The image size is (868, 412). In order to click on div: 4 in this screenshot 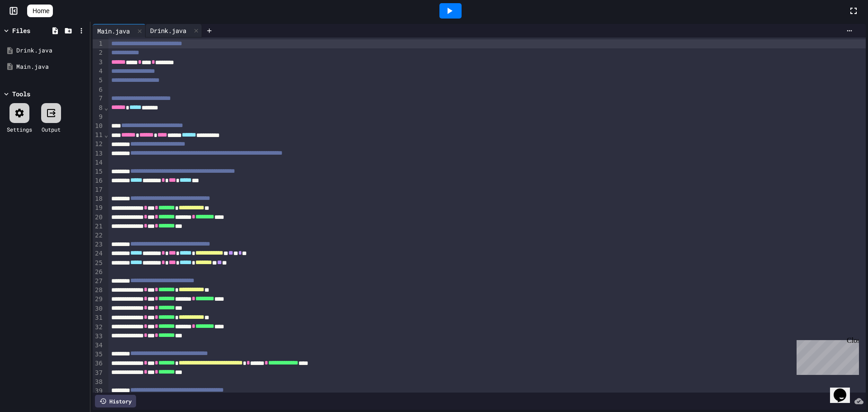, I will do `click(98, 72)`.